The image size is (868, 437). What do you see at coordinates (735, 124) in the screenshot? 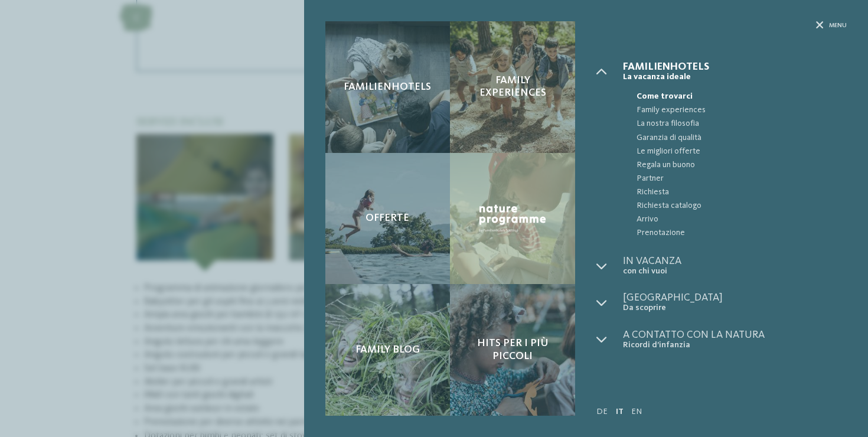
I see `a: La nostra filosofia` at bounding box center [735, 124].